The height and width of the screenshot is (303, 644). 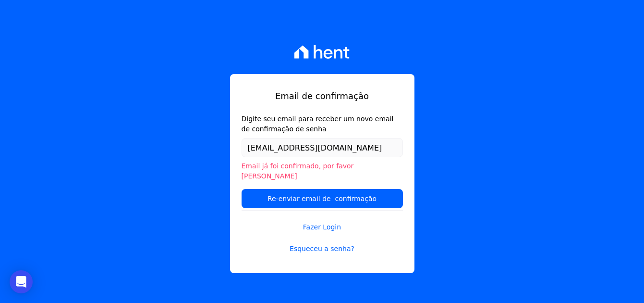 What do you see at coordinates (323, 124) in the screenshot?
I see `label: Digite seu email para receber um novo email de confirmação de senha` at bounding box center [323, 124].